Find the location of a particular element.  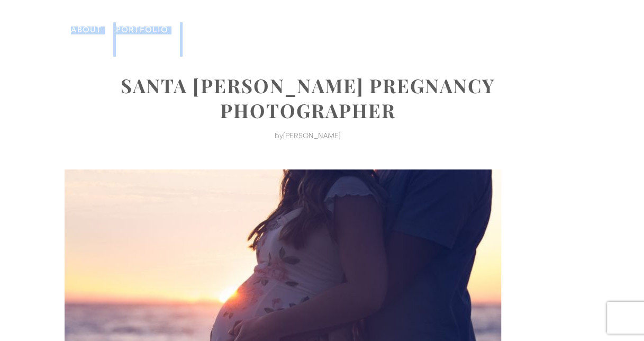

img: Monterey, Carmel, and Big Sur Photographer is located at coordinates (380, 31).